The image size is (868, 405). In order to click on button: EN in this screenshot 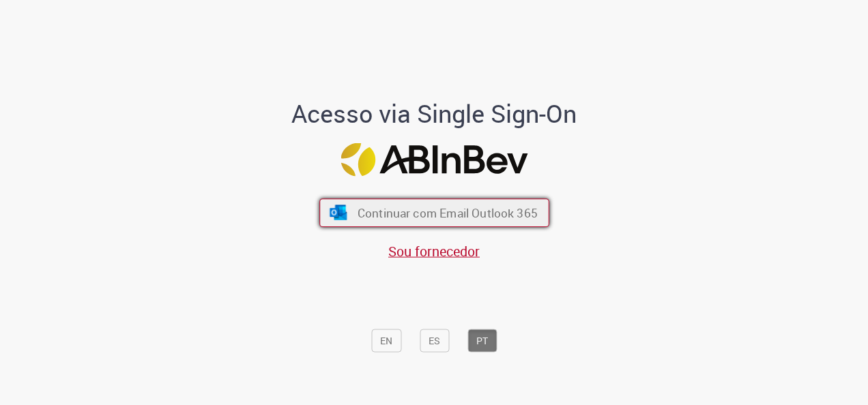, I will do `click(386, 340)`.